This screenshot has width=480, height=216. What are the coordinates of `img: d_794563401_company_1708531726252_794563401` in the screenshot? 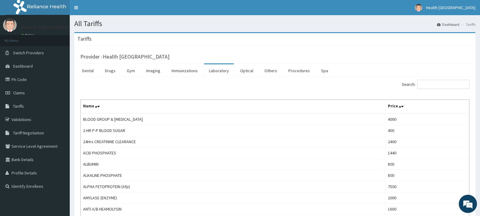 It's located at (18, 38).